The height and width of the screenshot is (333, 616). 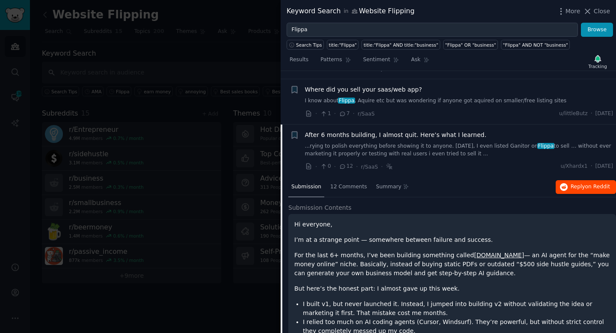 What do you see at coordinates (569, 11) in the screenshot?
I see `button: More` at bounding box center [569, 11].